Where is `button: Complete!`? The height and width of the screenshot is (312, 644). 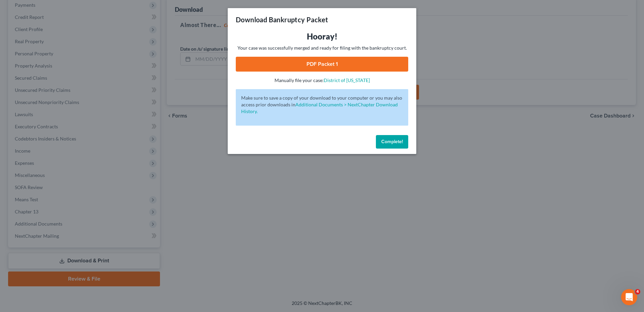
button: Complete! is located at coordinates (392, 142).